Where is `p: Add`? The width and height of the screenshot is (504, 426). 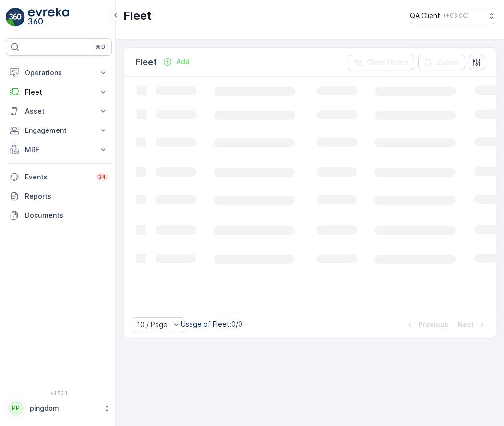 p: Add is located at coordinates (183, 62).